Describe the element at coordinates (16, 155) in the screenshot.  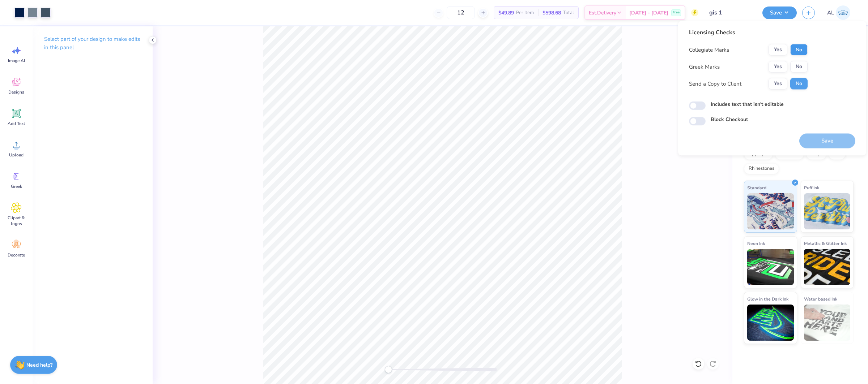
I see `span: Upload` at that location.